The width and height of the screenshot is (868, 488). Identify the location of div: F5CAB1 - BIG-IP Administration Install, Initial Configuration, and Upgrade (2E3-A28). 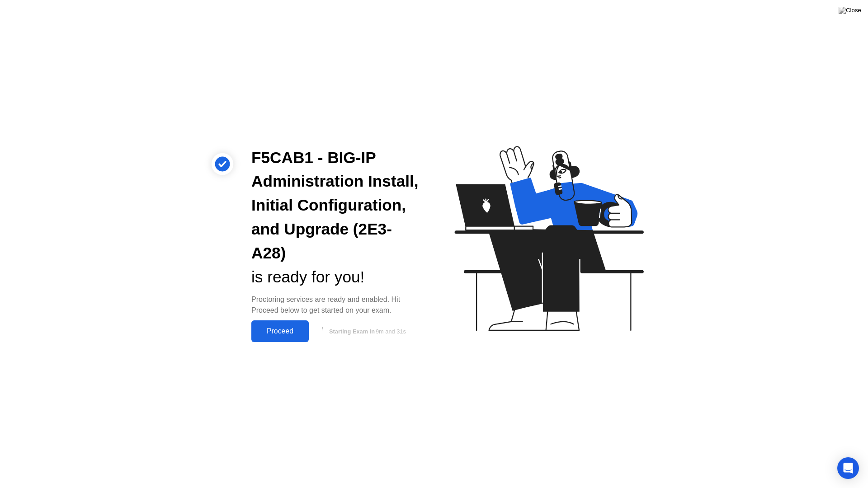
(336, 206).